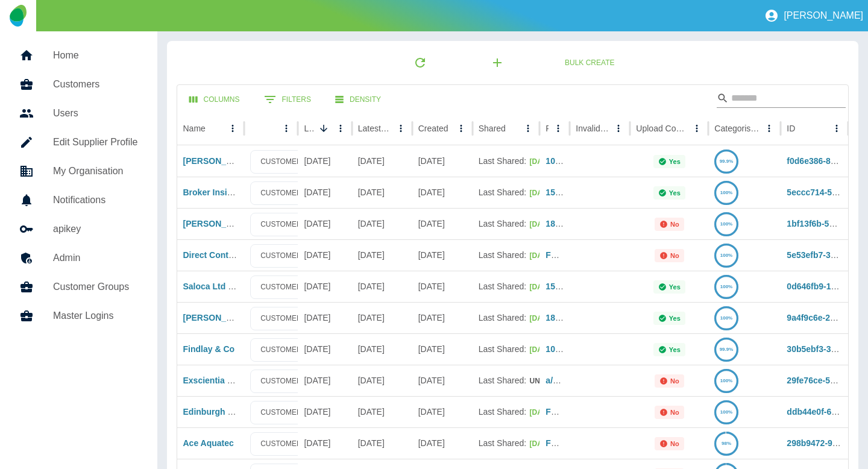 The height and width of the screenshot is (469, 868). Describe the element at coordinates (589, 63) in the screenshot. I see `button: Bulk Create` at that location.